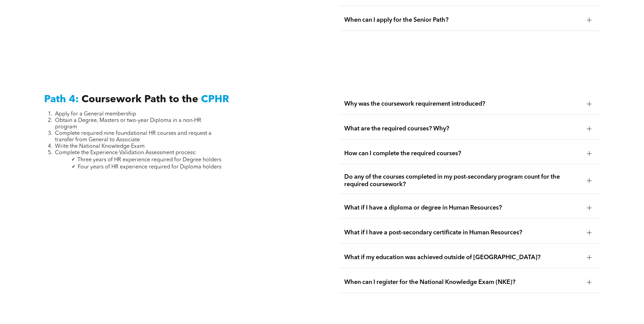  Describe the element at coordinates (463, 20) in the screenshot. I see `span: When can I apply for the Senior Path?` at that location.